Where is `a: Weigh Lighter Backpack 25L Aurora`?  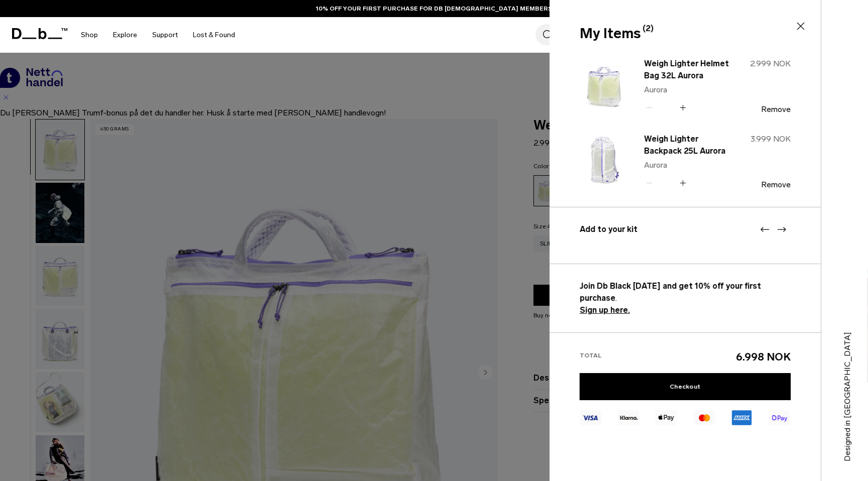
a: Weigh Lighter Backpack 25L Aurora is located at coordinates (686, 145).